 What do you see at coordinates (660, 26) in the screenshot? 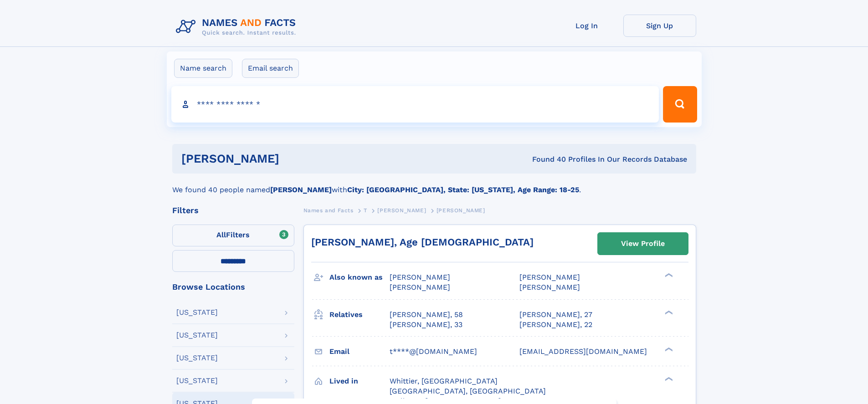
I see `a: Sign Up` at bounding box center [660, 26].